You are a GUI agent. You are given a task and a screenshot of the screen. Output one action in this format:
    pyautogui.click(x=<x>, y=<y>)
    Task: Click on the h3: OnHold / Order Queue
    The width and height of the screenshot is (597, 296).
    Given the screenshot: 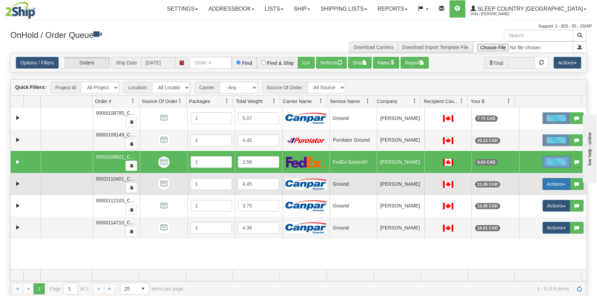 What is the action you would take?
    pyautogui.click(x=152, y=34)
    